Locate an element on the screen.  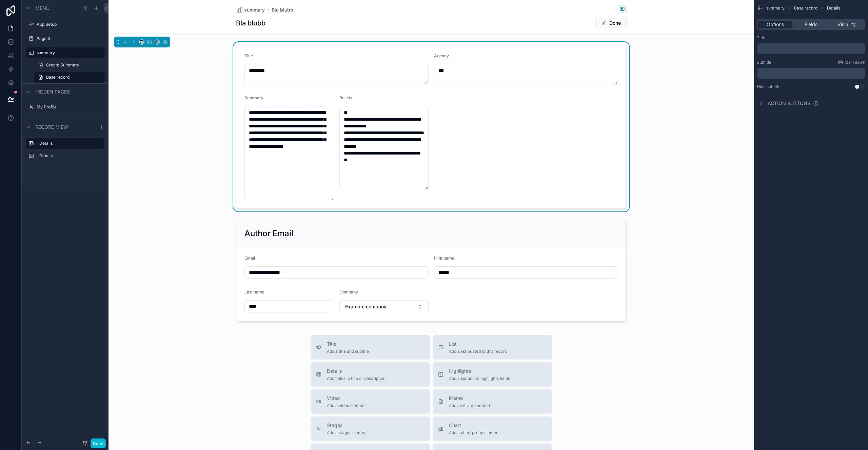
span: Add a section to highlights fields is located at coordinates (479, 378).